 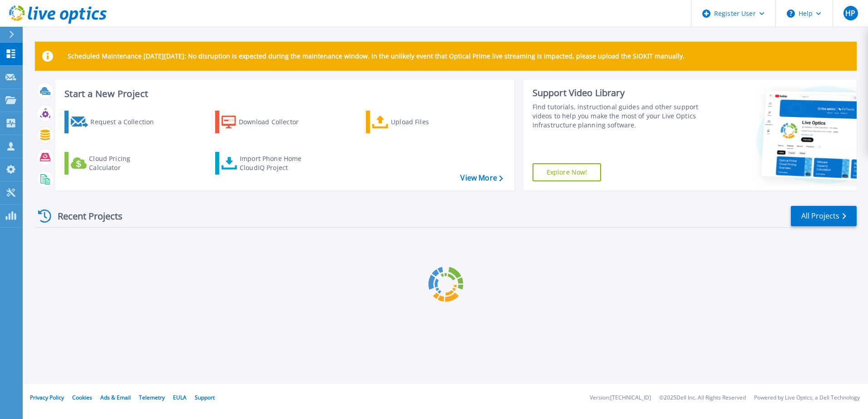 I want to click on a: View More, so click(x=481, y=178).